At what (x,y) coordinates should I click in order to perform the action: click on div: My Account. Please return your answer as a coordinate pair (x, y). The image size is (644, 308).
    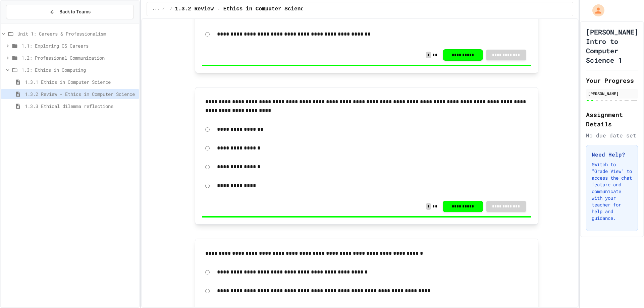
    Looking at the image, I should click on (596, 10).